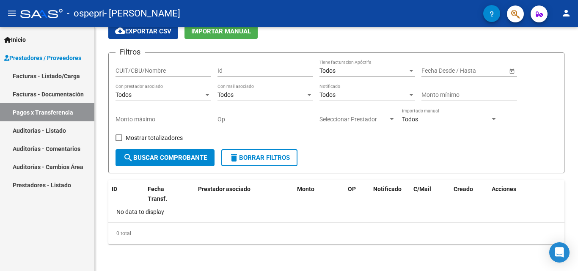 This screenshot has width=578, height=271. I want to click on button: Borrar Filtros, so click(260, 158).